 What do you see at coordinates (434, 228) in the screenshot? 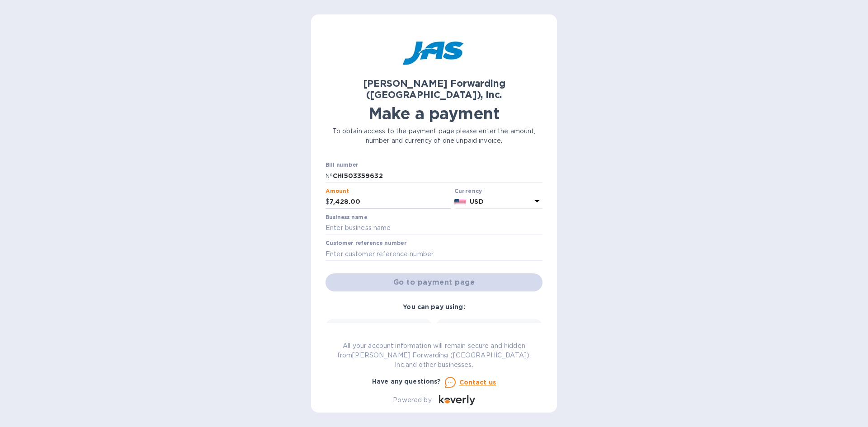
I see `input: Enter business name` at bounding box center [434, 228].